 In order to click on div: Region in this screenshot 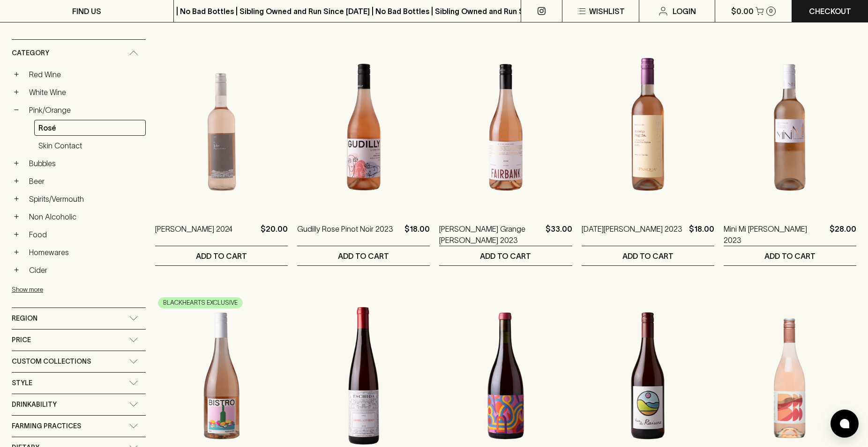, I will do `click(79, 318)`.